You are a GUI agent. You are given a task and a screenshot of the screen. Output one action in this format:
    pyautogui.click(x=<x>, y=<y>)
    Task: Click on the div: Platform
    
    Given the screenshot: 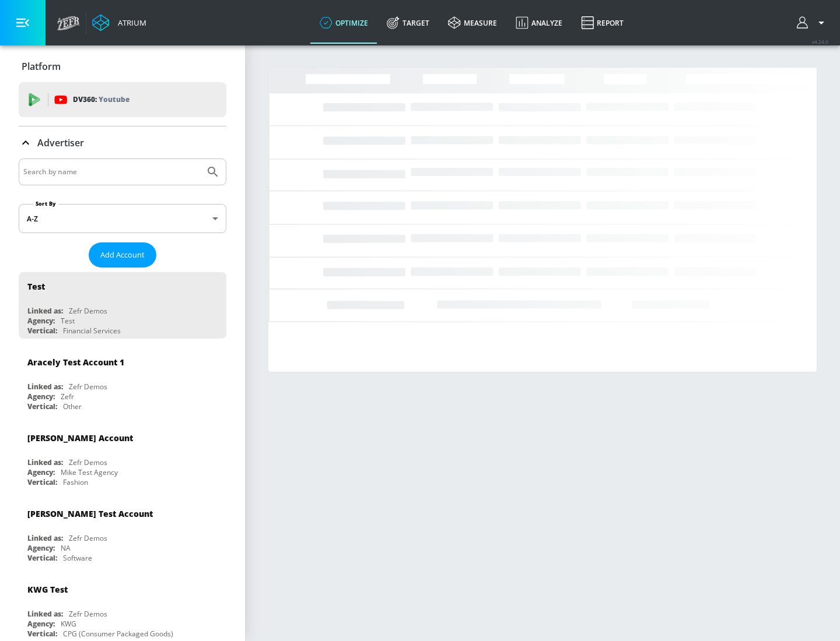 What is the action you would take?
    pyautogui.click(x=123, y=67)
    